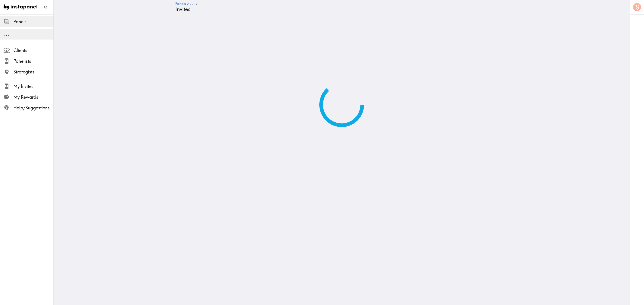  I want to click on a: Panels, so click(180, 4).